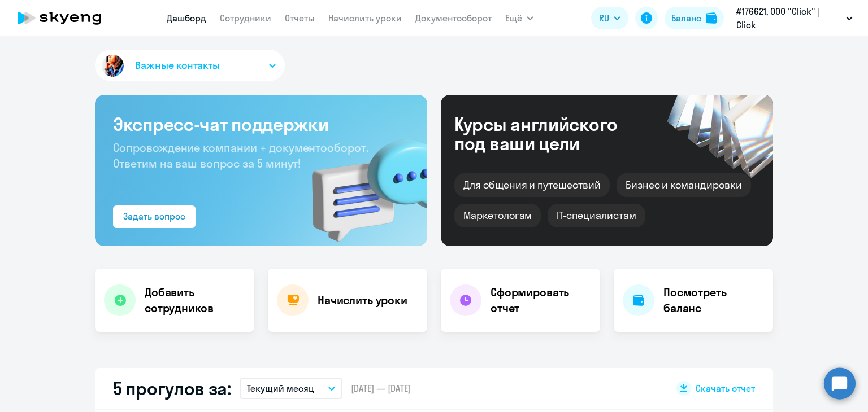 The image size is (868, 412). I want to click on a: Документооборот, so click(453, 18).